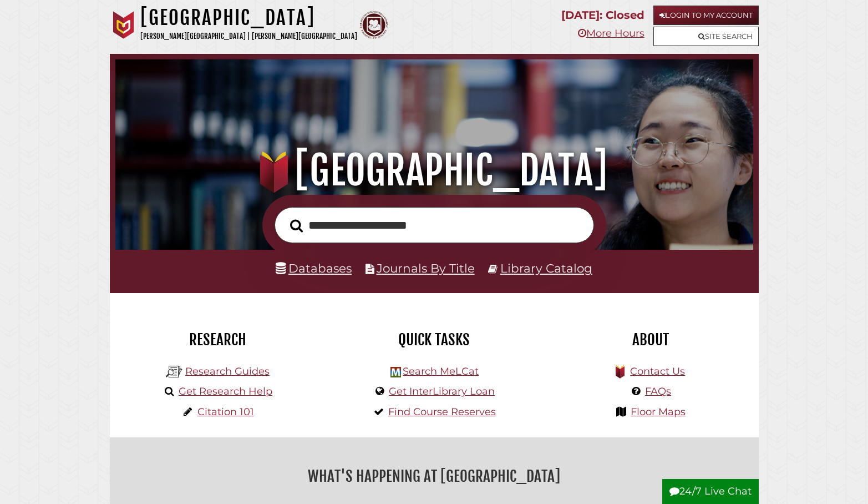  Describe the element at coordinates (658, 392) in the screenshot. I see `a: FAQs` at that location.